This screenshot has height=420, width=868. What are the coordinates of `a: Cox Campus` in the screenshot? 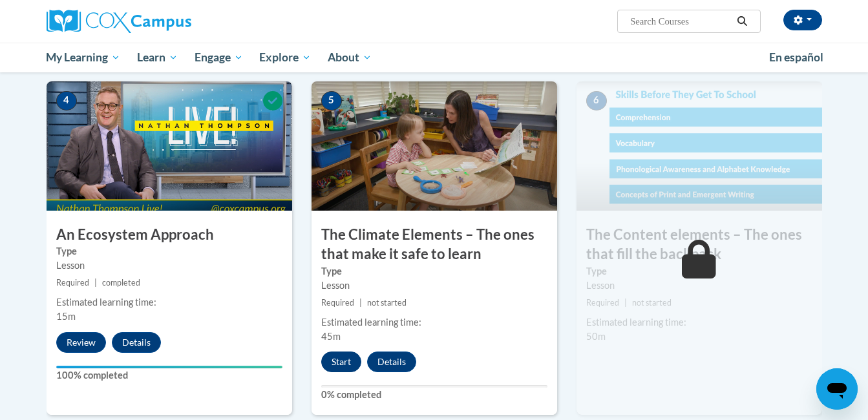 It's located at (170, 21).